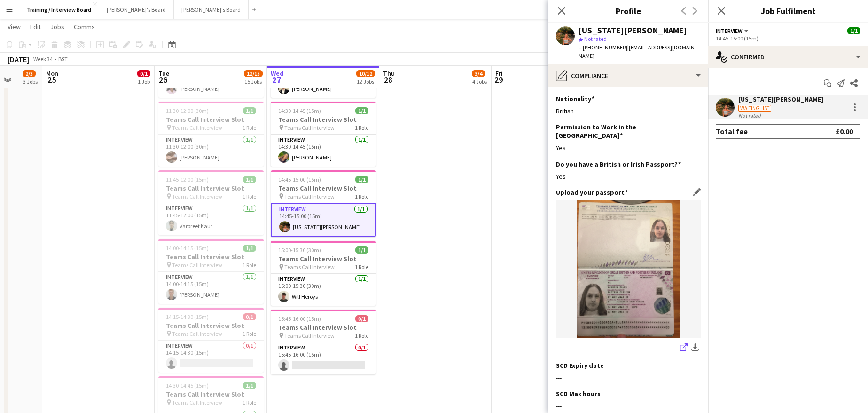  Describe the element at coordinates (211, 202) in the screenshot. I see `app-job-card: 11:45-12:00 (15m)1/1Teams Call Interview Slot Teams Call Interview1 RoleInterview1/111:45-12:00 (...` at that location.